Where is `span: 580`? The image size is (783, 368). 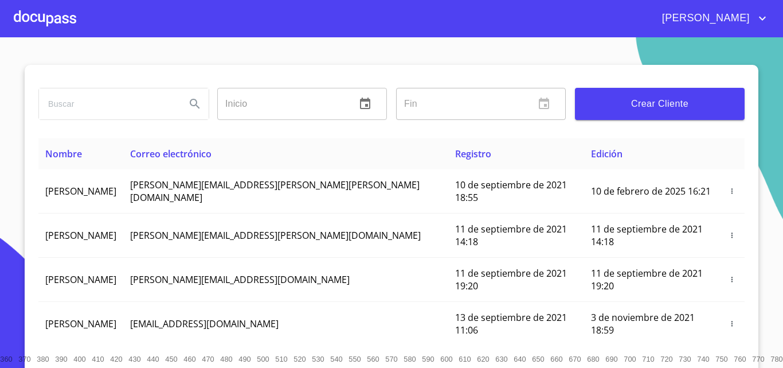
span: 580 is located at coordinates (409, 358).